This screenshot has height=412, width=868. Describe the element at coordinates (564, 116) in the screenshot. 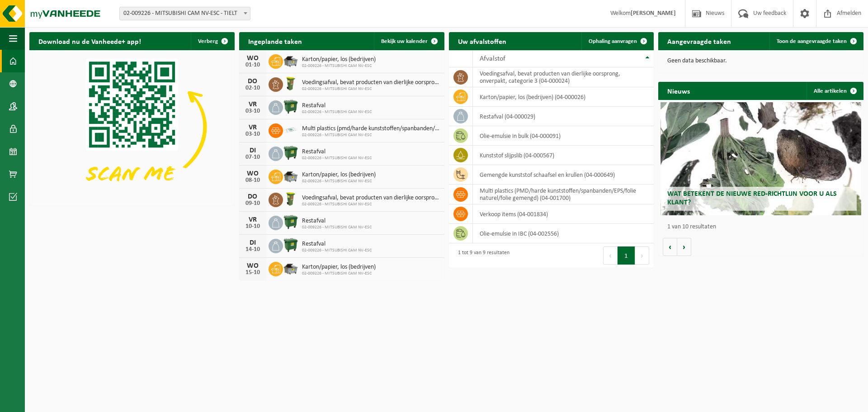

I see `td: restafval (04-000029)` at that location.